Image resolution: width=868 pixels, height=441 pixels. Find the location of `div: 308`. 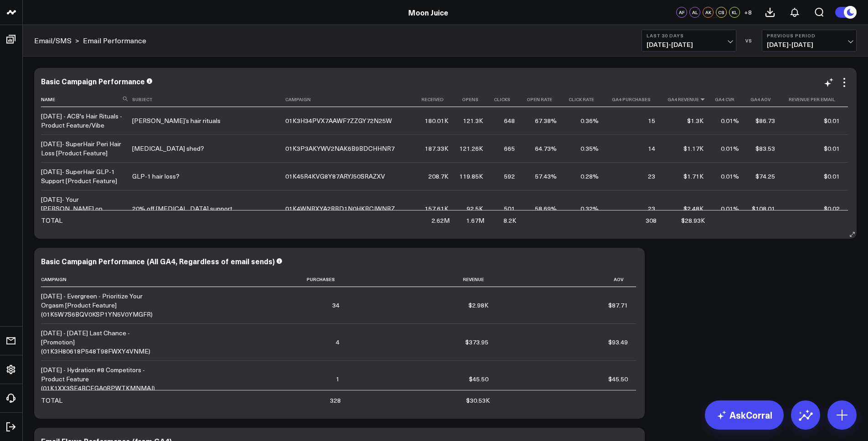

div: 308 is located at coordinates (651, 220).